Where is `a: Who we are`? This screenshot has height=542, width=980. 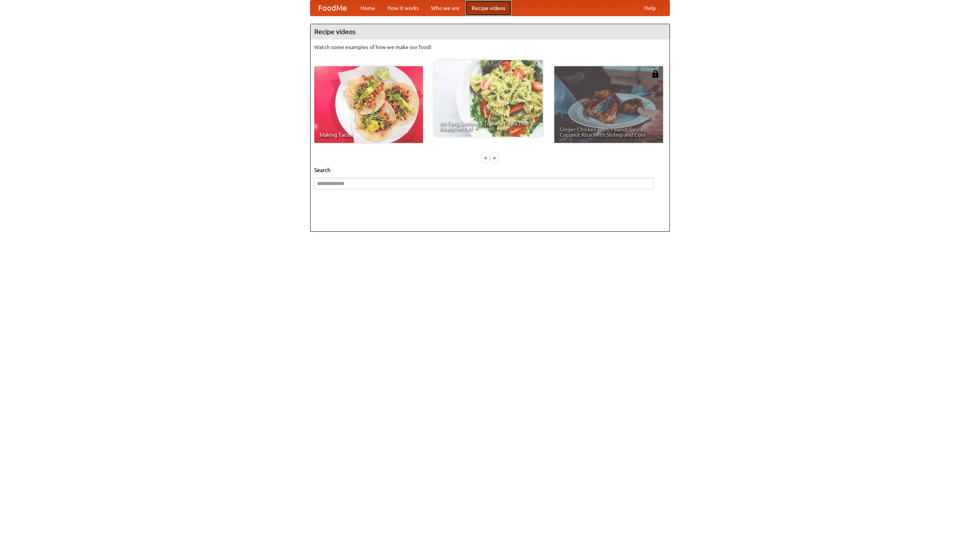 a: Who we are is located at coordinates (445, 8).